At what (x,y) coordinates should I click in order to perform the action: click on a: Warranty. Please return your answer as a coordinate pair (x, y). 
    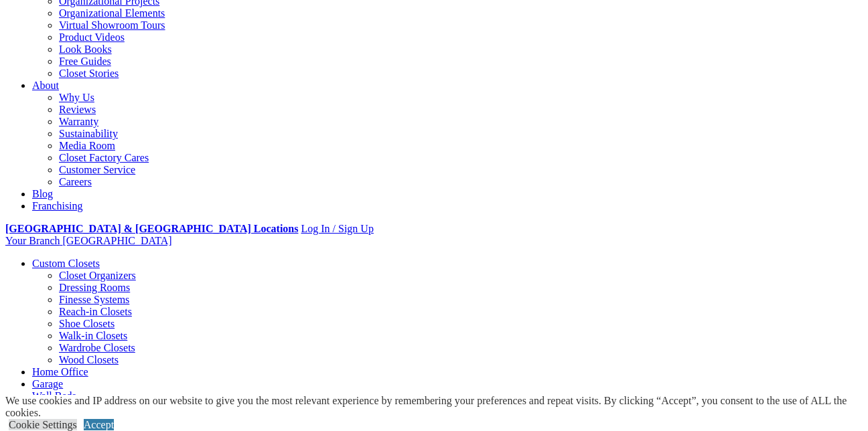
    Looking at the image, I should click on (78, 121).